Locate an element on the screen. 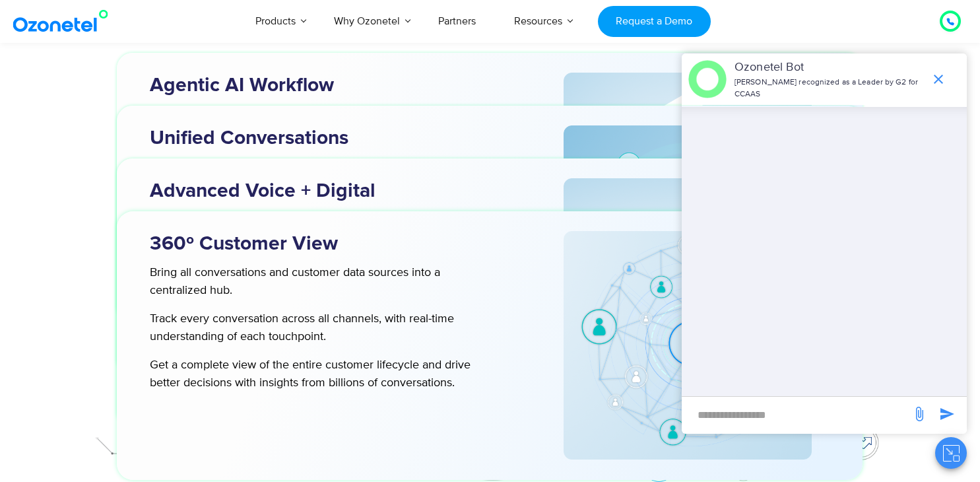 The image size is (980, 482). div: Customer Experiences is located at coordinates (490, 150).